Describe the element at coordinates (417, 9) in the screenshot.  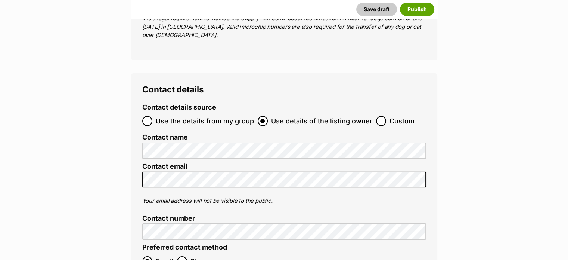
I see `button: Publish` at that location.